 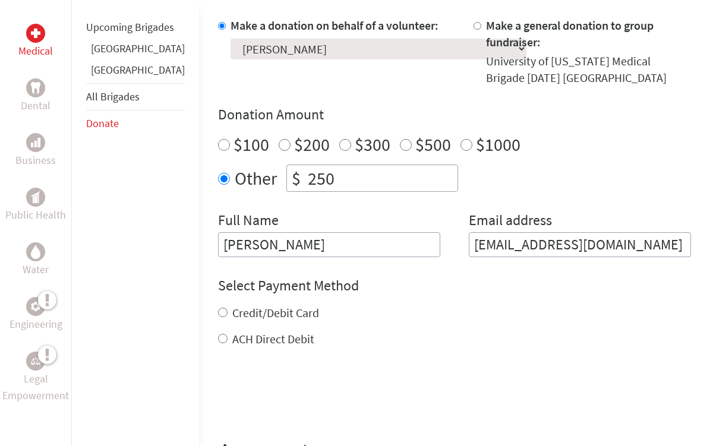 I want to click on label: $500, so click(x=433, y=144).